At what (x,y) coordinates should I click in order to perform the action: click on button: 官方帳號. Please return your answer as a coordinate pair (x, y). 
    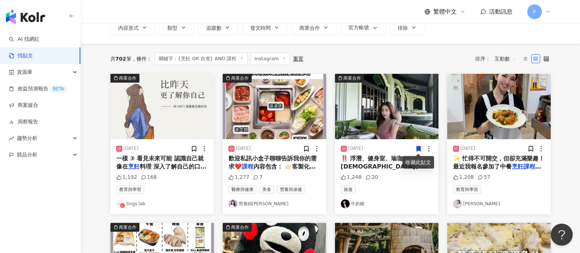
    Looking at the image, I should click on (363, 28).